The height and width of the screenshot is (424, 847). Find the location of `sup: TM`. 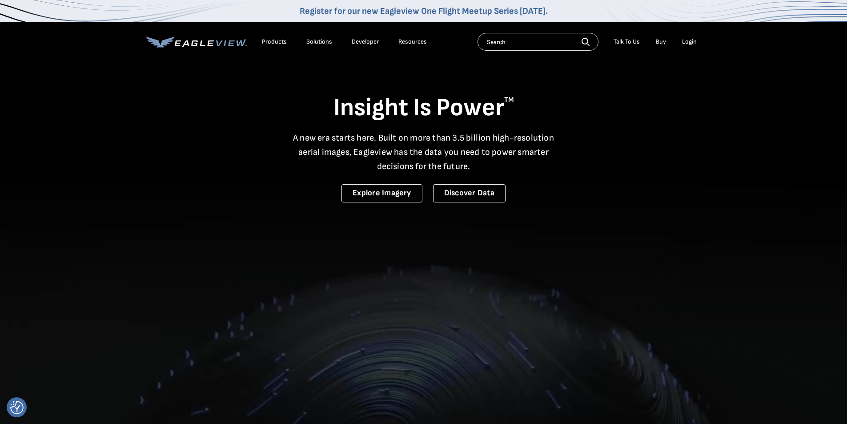

sup: TM is located at coordinates (509, 100).